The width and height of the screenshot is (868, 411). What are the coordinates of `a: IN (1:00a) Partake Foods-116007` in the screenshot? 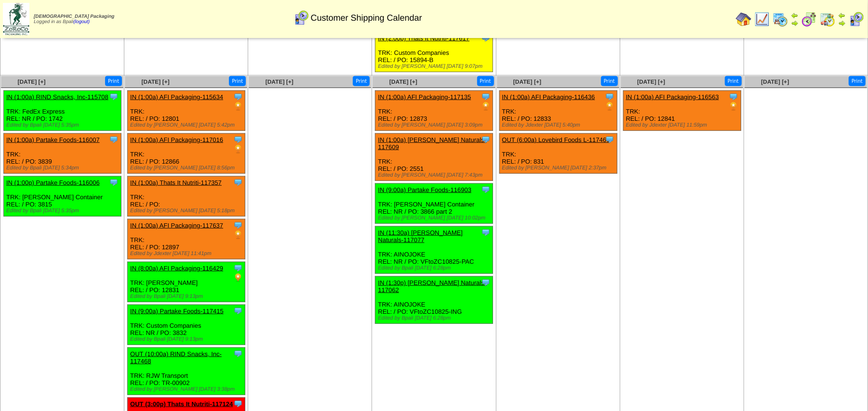 It's located at (53, 140).